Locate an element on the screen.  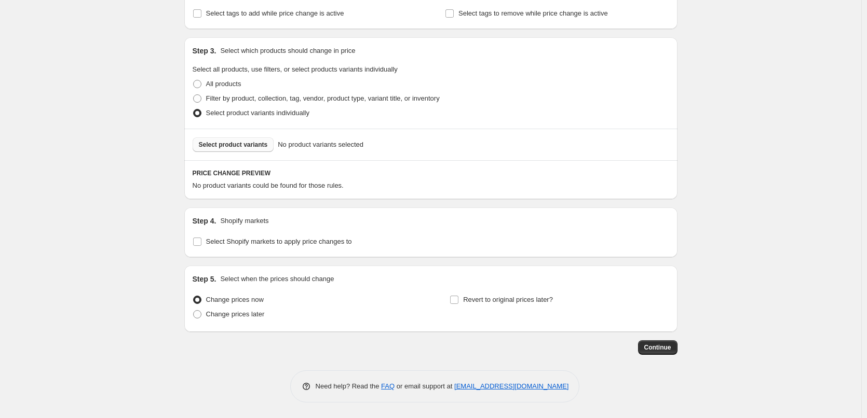
span: Select tags to add while price change is active is located at coordinates (275, 13).